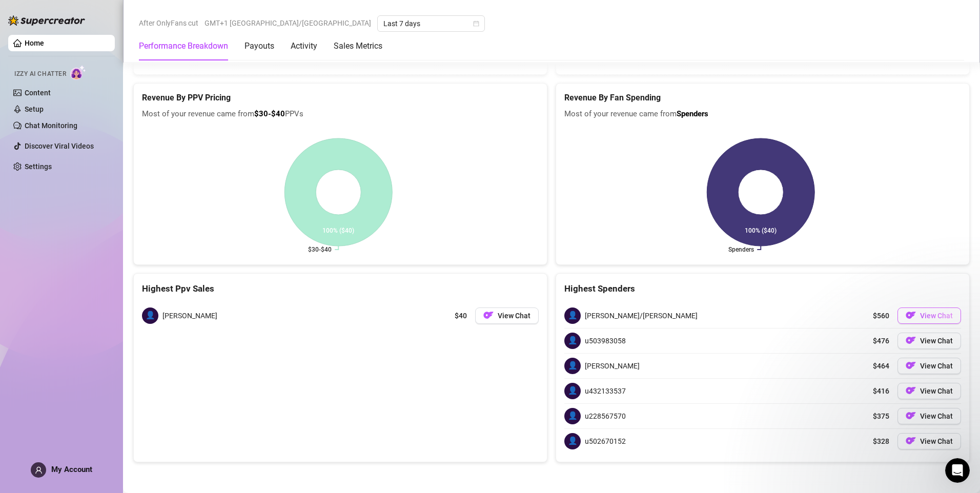 Image resolution: width=980 pixels, height=493 pixels. What do you see at coordinates (431, 24) in the screenshot?
I see `span: Last 7 days` at bounding box center [431, 24].